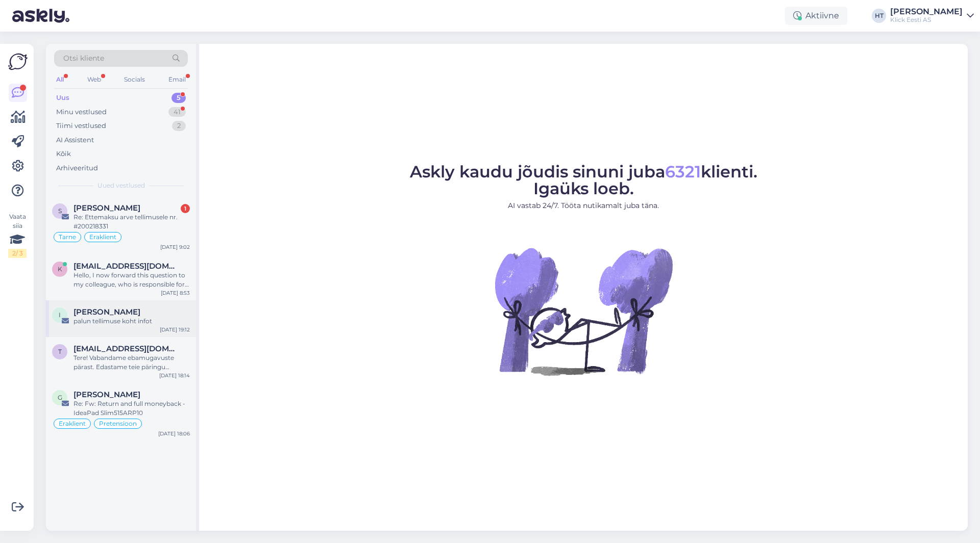  What do you see at coordinates (94, 79) in the screenshot?
I see `div: Web` at bounding box center [94, 79].